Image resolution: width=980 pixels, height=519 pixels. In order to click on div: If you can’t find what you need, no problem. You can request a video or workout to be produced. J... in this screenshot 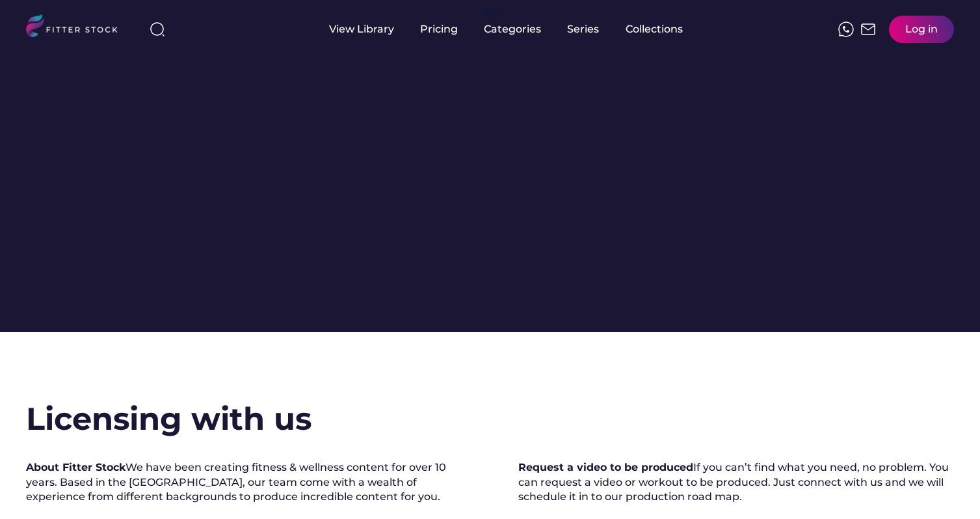, I will do `click(736, 482)`.